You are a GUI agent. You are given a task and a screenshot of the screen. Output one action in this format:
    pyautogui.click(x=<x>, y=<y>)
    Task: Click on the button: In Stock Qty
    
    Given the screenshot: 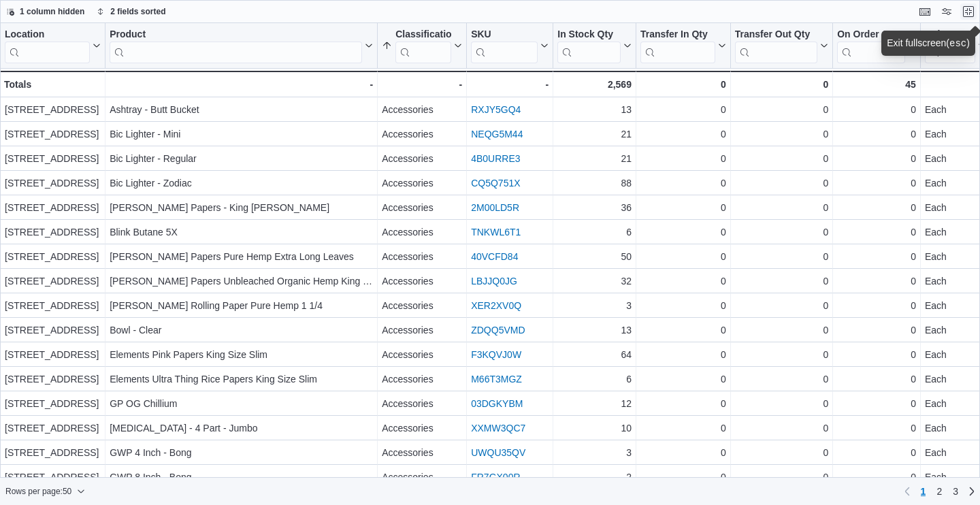 What is the action you would take?
    pyautogui.click(x=594, y=45)
    